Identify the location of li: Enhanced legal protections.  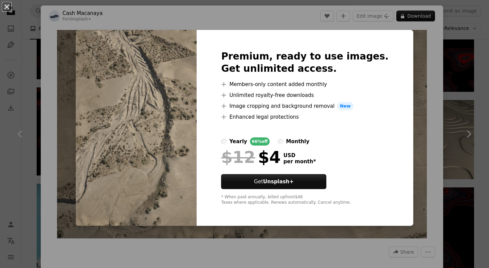
(305, 117).